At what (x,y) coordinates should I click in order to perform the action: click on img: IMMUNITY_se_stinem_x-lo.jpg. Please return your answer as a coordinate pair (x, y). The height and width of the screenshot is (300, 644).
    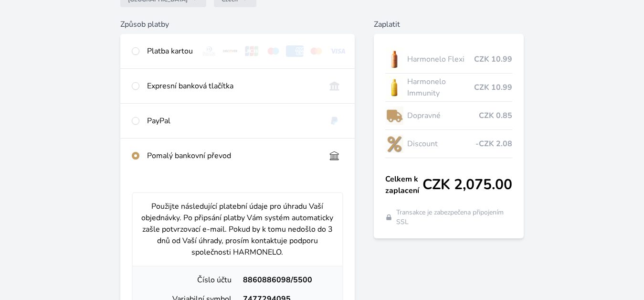
    Looking at the image, I should click on (395, 87).